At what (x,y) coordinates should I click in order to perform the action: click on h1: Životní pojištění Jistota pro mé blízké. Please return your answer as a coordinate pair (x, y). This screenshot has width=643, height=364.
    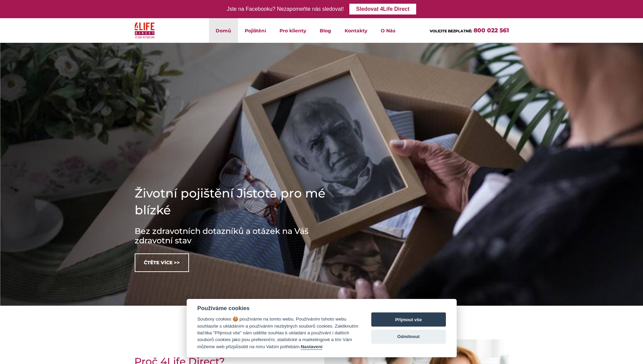
    Looking at the image, I should click on (236, 202).